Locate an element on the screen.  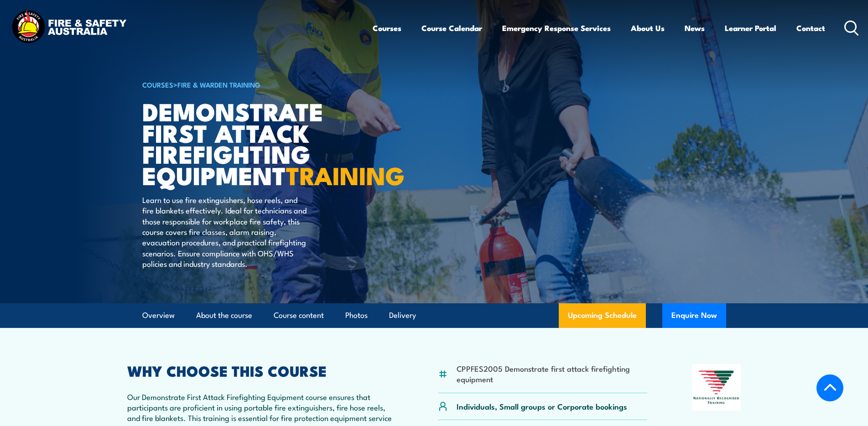
h2: WHY CHOOSE THIS COURSE is located at coordinates (261, 370).